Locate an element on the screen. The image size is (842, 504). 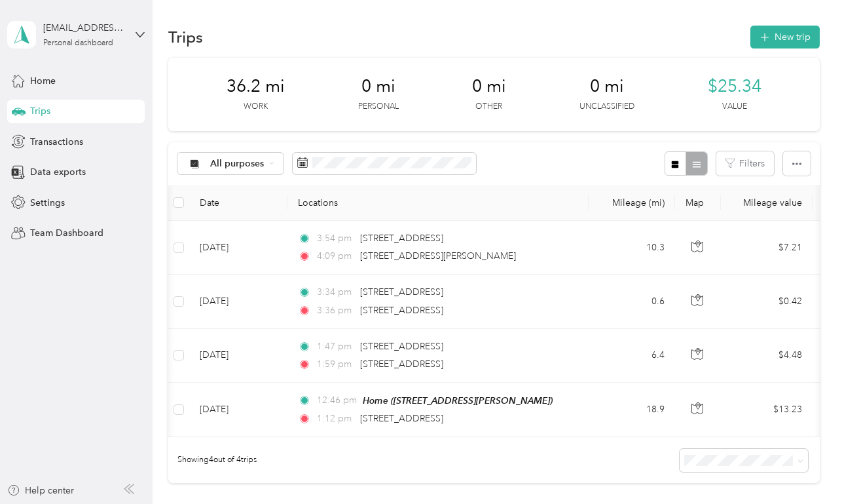
th: Locations is located at coordinates (438, 203).